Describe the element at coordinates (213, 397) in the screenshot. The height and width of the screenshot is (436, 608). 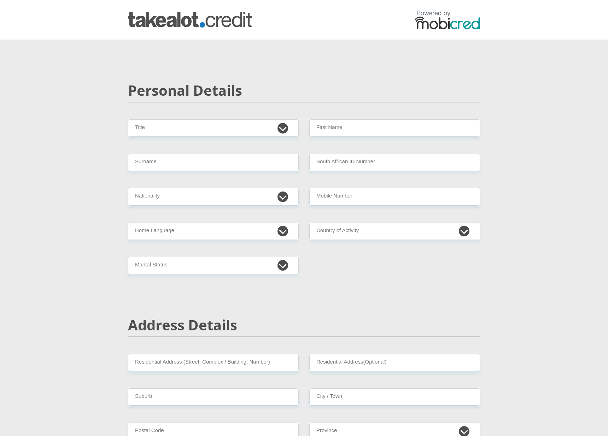
I see `input: Suburb` at that location.